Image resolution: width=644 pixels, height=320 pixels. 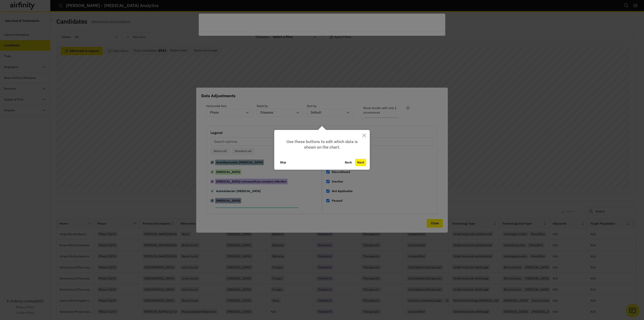 I want to click on button: Skip, so click(x=283, y=162).